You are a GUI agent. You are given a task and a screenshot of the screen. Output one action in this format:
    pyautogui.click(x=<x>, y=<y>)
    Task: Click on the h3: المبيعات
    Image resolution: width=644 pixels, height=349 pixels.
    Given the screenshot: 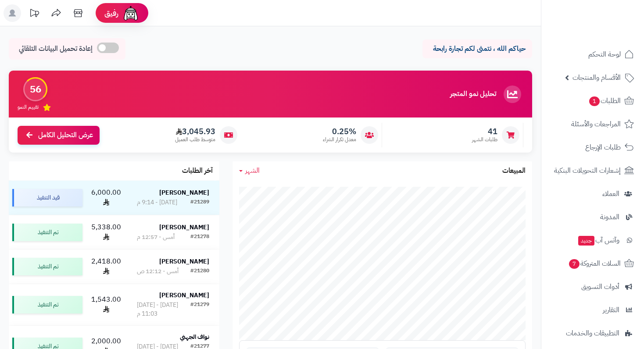 What is the action you would take?
    pyautogui.click(x=514, y=171)
    